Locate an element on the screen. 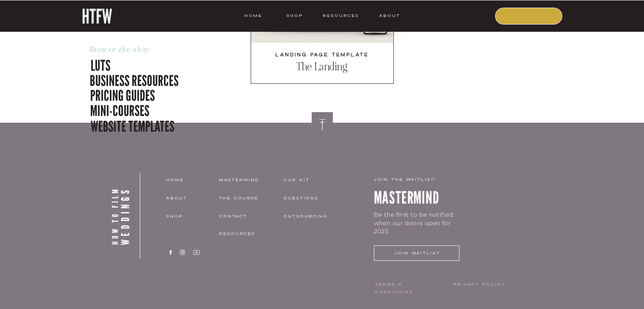 The width and height of the screenshot is (644, 309). a: privacy policy is located at coordinates (486, 284).